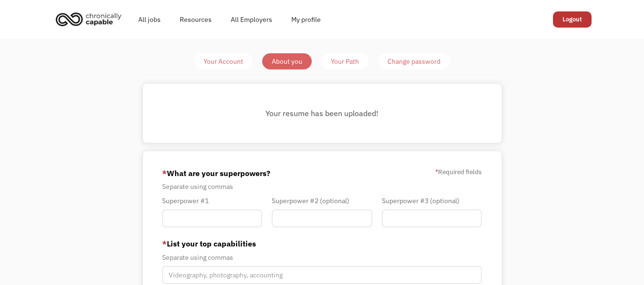  Describe the element at coordinates (322, 275) in the screenshot. I see `input: Videography, photography, accounting` at that location.